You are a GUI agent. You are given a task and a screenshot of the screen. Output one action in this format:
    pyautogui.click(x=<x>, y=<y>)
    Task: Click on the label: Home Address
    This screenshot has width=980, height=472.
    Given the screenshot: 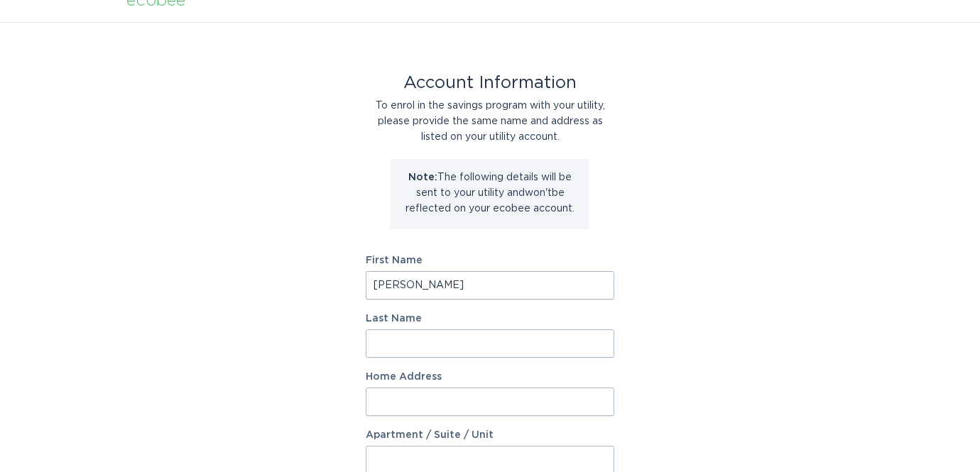 What is the action you would take?
    pyautogui.click(x=490, y=377)
    